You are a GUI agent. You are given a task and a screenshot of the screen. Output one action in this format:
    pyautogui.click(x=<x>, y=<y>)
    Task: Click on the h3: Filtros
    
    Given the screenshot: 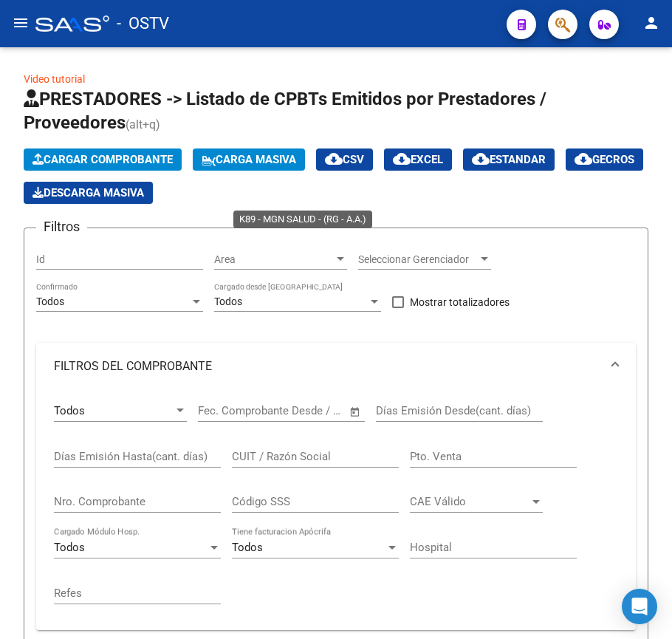 What is the action you would take?
    pyautogui.click(x=61, y=226)
    